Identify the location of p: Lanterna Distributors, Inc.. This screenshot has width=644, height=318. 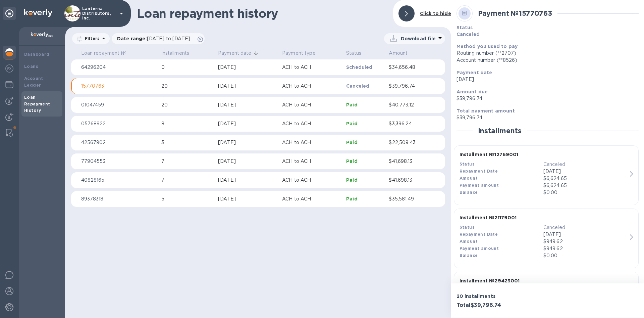
(99, 14).